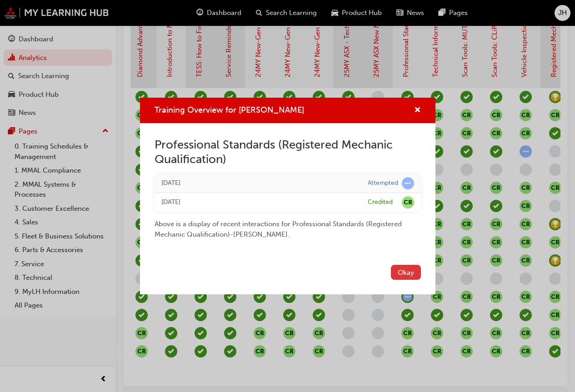 Image resolution: width=575 pixels, height=392 pixels. Describe the element at coordinates (418, 110) in the screenshot. I see `button: cross-icon` at that location.